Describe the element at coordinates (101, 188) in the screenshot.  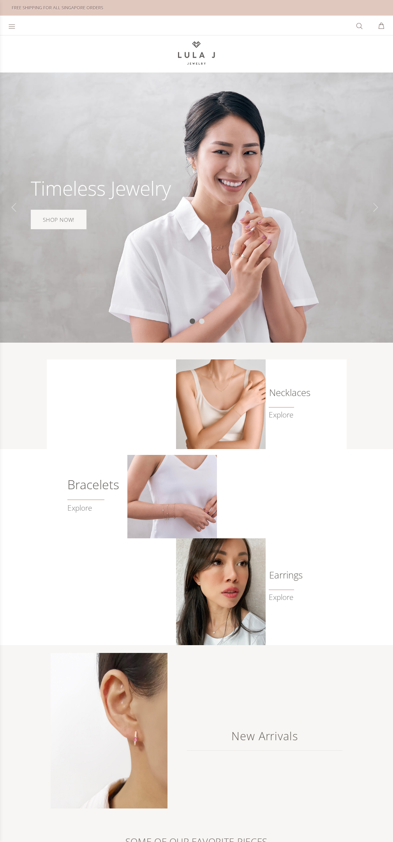
I see `div: Timeless Jewelry` at that location.